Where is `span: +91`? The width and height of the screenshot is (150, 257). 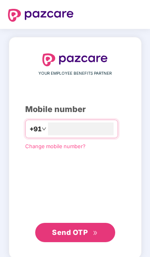 span: +91 is located at coordinates (36, 129).